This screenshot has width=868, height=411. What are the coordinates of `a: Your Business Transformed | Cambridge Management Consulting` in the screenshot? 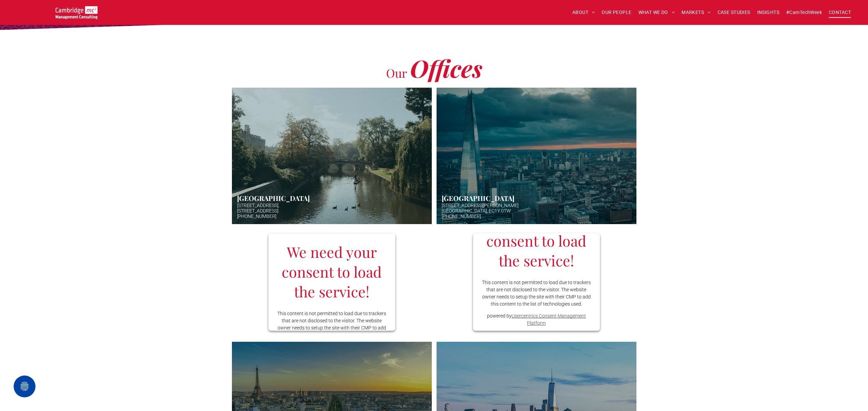 It's located at (76, 10).